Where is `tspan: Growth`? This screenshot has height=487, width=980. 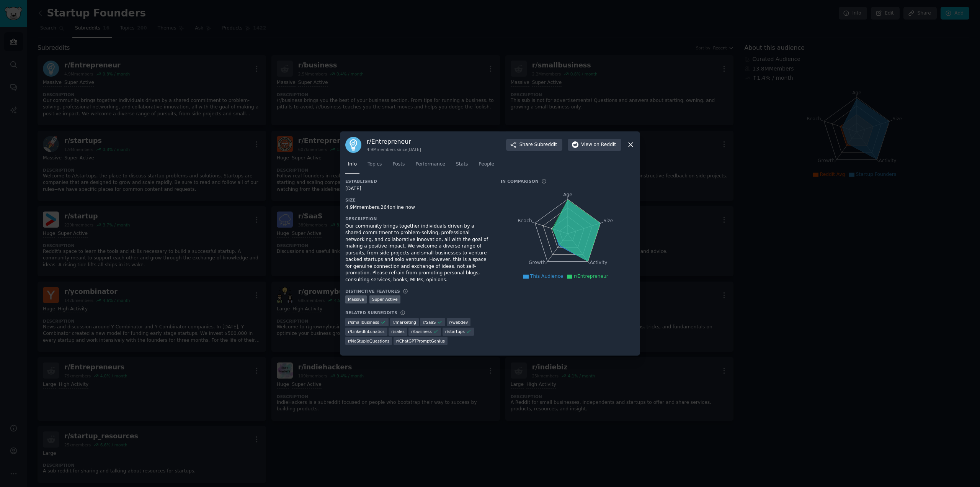
tspan: Growth is located at coordinates (537, 262).